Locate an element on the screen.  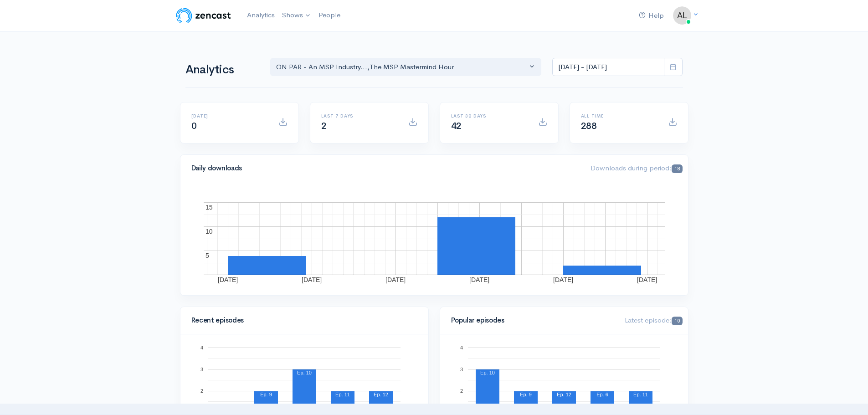
h1: Analytics is located at coordinates (222, 70).